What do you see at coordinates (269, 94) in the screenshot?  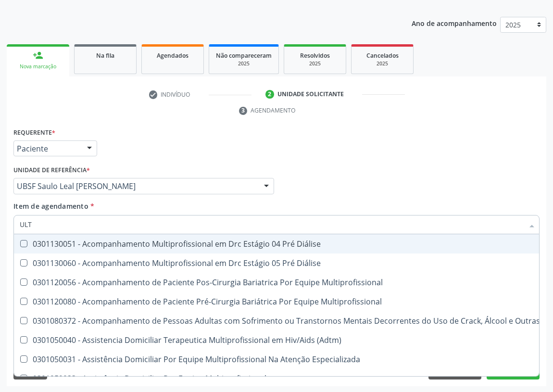 I see `div: 2` at bounding box center [269, 94].